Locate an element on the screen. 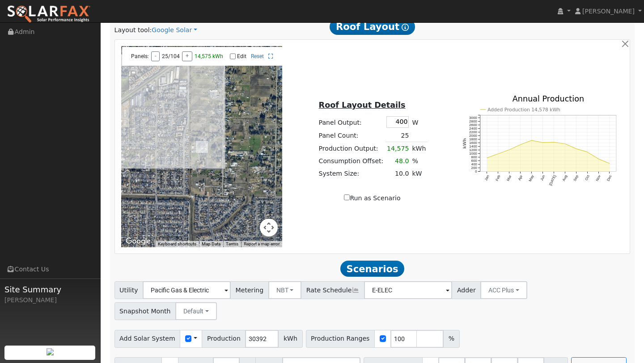  td: kWh is located at coordinates (419, 148).